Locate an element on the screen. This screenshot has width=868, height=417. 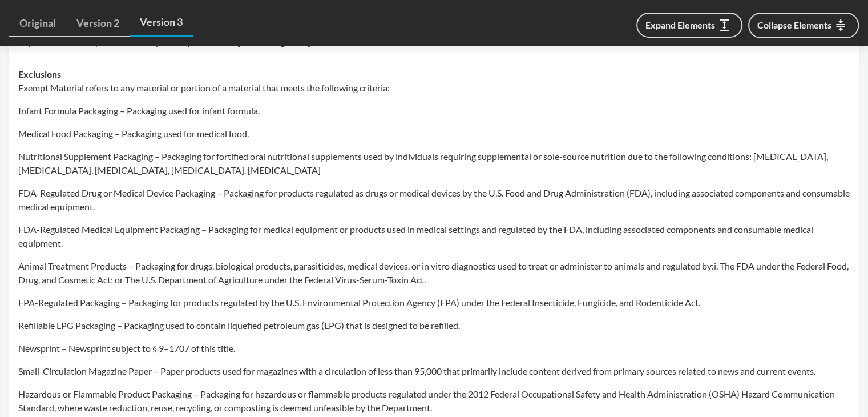
button: Expand Elements is located at coordinates (690, 25).